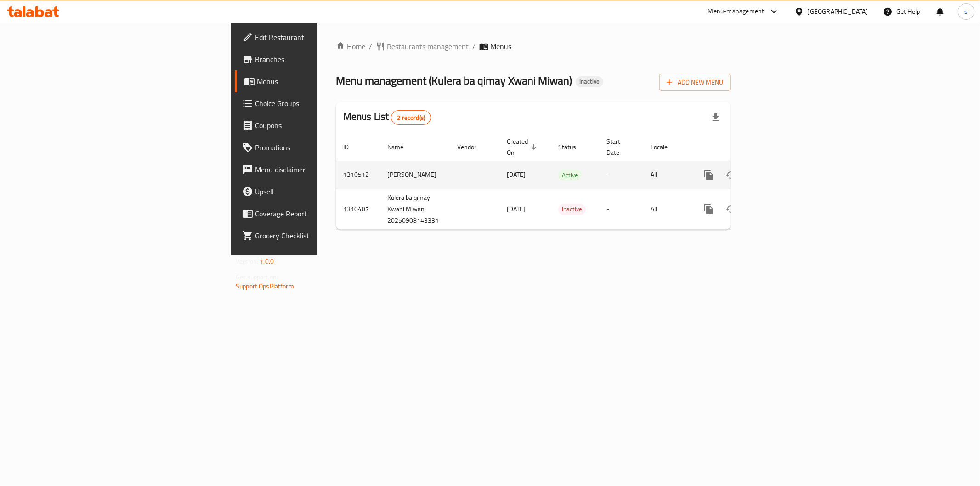 The image size is (980, 486). I want to click on span: Branches, so click(321, 59).